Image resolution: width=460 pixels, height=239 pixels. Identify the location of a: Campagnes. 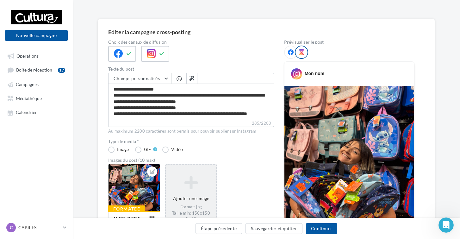
(36, 84).